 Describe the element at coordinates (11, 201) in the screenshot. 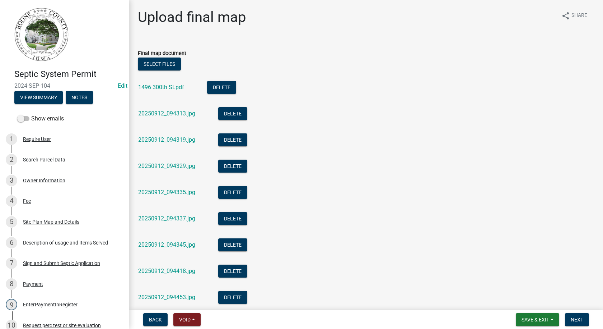

I see `div: 4` at that location.